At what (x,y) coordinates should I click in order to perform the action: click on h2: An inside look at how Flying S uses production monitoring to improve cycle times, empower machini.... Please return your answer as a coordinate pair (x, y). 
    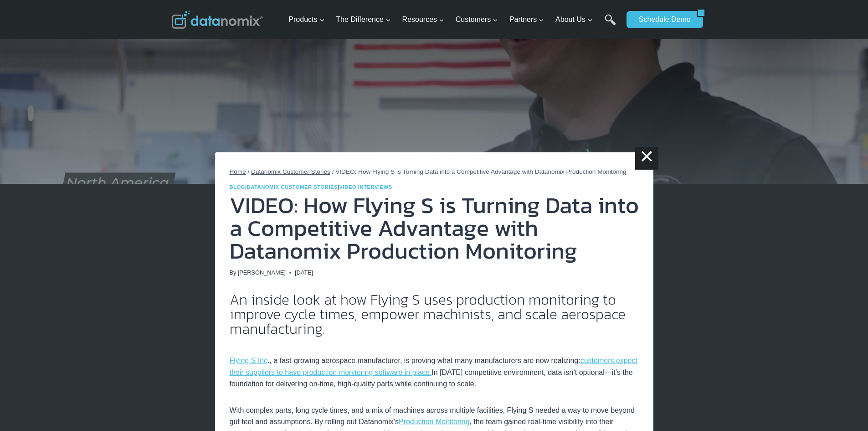
    Looking at the image, I should click on (434, 314).